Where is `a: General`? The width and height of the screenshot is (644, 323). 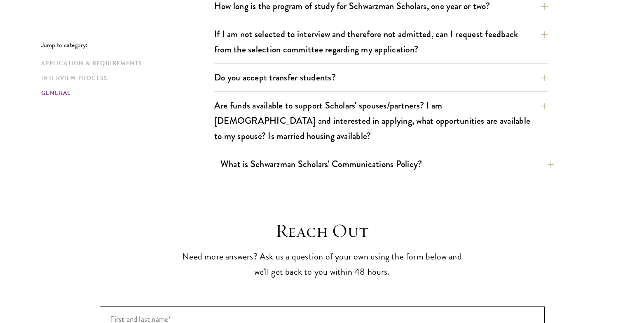
a: General is located at coordinates (125, 93).